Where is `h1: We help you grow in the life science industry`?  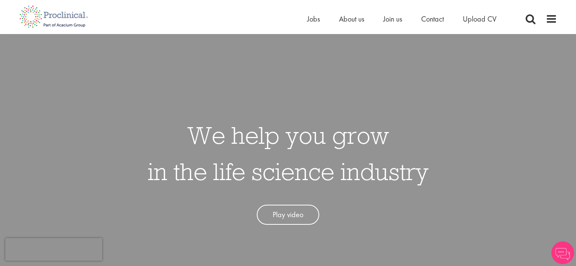
h1: We help you grow in the life science industry is located at coordinates (288, 153).